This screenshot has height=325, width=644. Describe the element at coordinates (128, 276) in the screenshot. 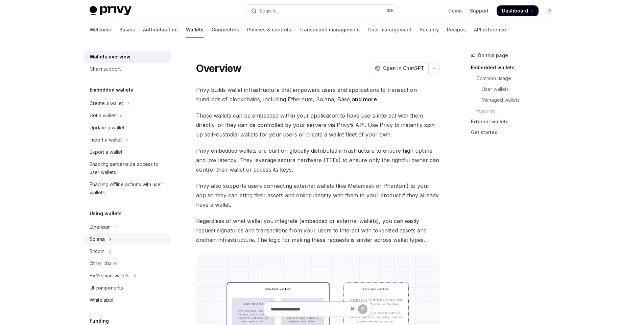

I see `button: Toggle EVM smart wallets section` at that location.